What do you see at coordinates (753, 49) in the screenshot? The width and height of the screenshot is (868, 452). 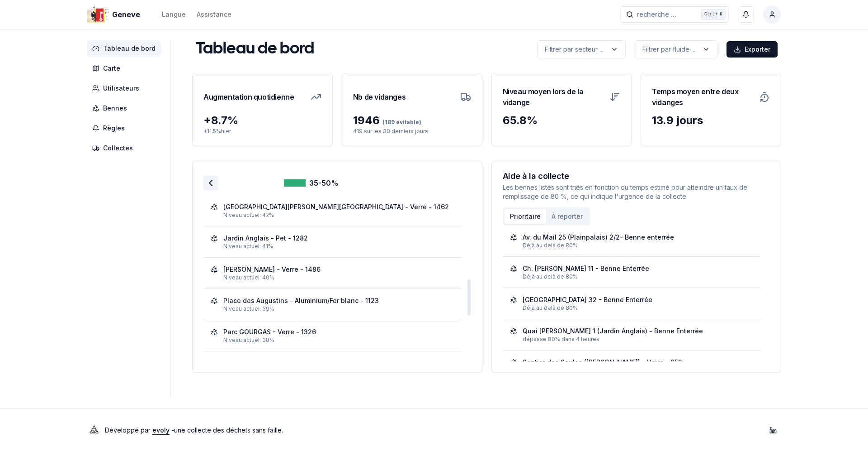 I see `button: Exporter` at bounding box center [753, 49].